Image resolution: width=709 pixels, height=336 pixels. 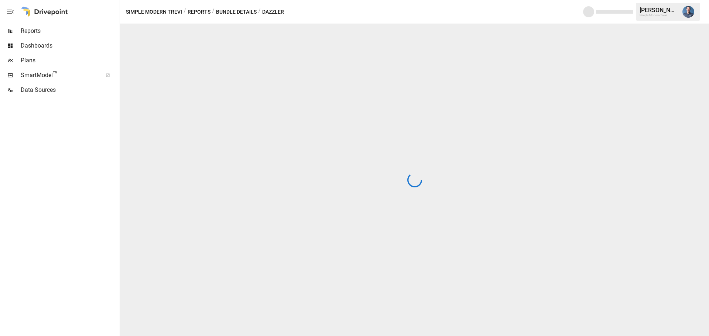 What do you see at coordinates (69, 90) in the screenshot?
I see `span: Data Sources` at bounding box center [69, 90].